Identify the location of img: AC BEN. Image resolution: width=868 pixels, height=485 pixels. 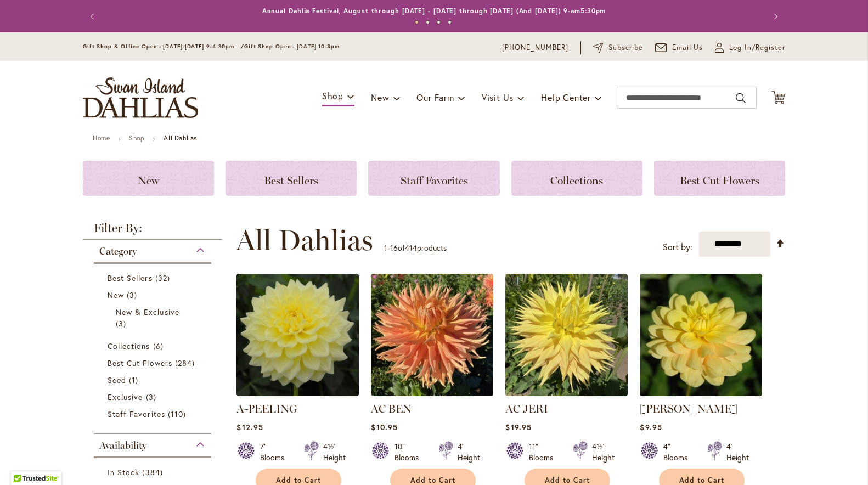
(432, 335).